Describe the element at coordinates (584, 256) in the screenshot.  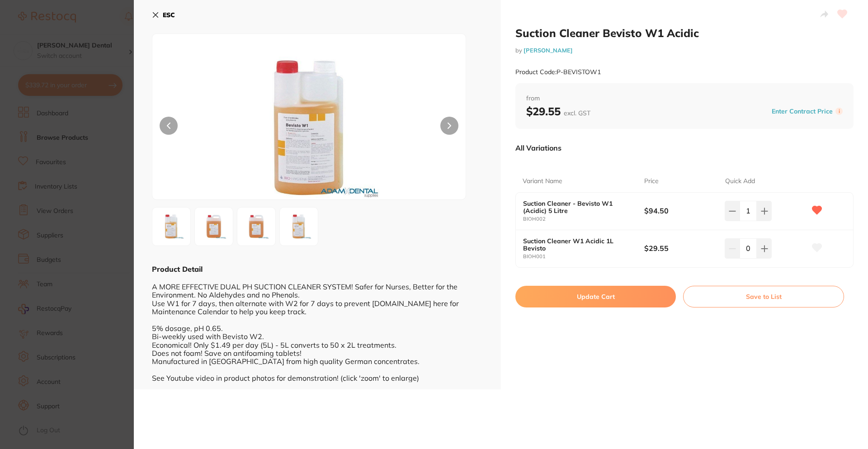
I see `small: BIOH001` at that location.